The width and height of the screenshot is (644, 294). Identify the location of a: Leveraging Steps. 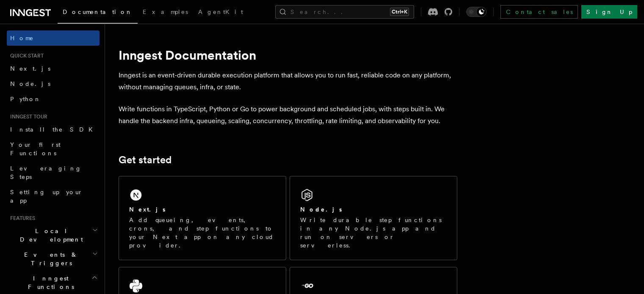
(53, 173).